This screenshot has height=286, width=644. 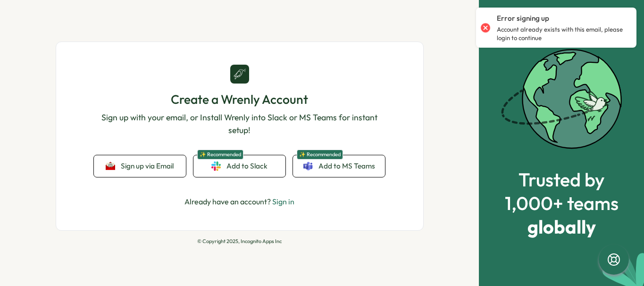 What do you see at coordinates (247, 166) in the screenshot?
I see `span: Add to Slack` at bounding box center [247, 166].